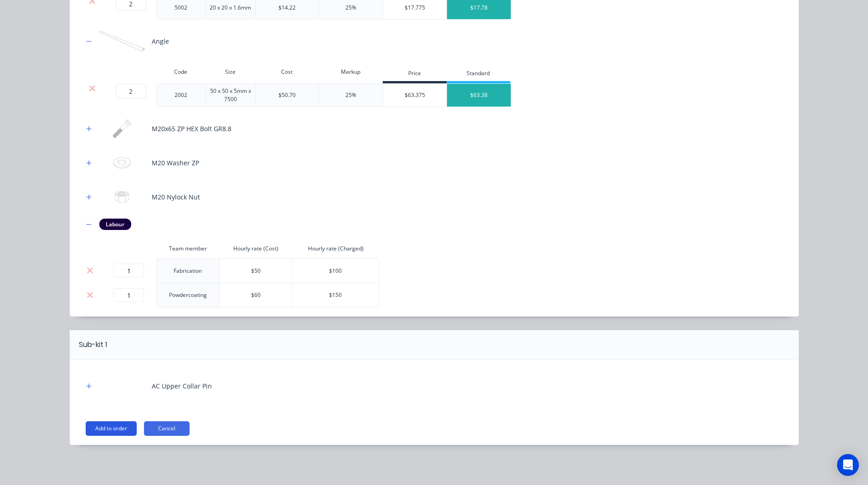  What do you see at coordinates (176, 197) in the screenshot?
I see `div: M20 Nylock Nut` at bounding box center [176, 197].